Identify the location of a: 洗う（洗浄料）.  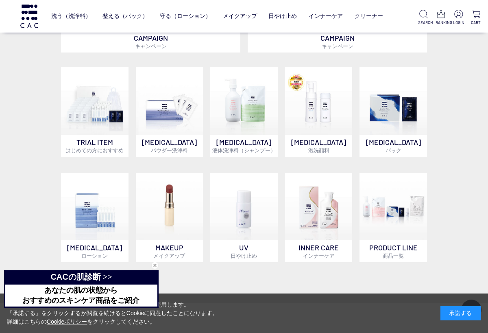
(71, 16).